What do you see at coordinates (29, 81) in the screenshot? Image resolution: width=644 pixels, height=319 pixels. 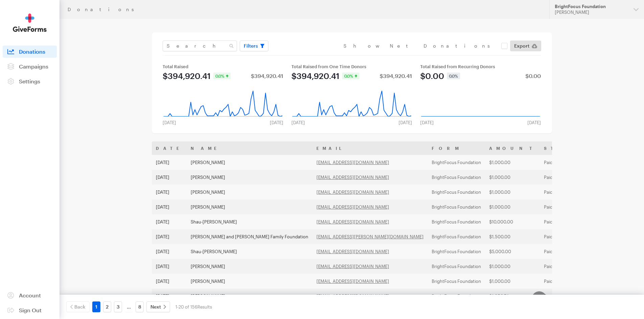 I see `span: Settings` at bounding box center [29, 81].